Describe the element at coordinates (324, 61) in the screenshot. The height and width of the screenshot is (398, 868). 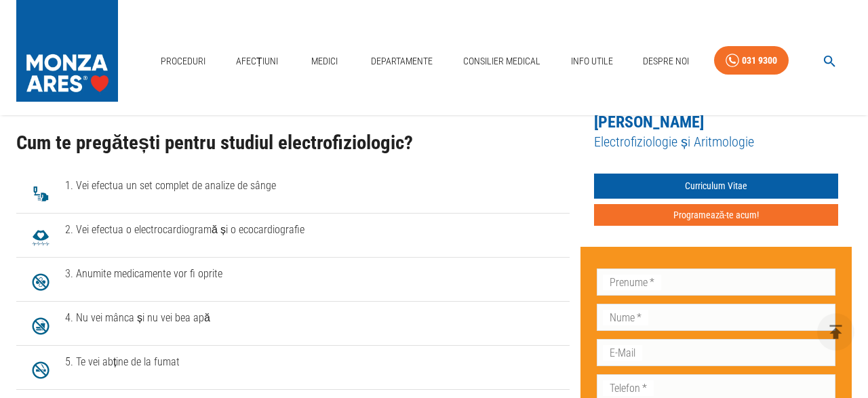
I see `a: Medici` at that location.